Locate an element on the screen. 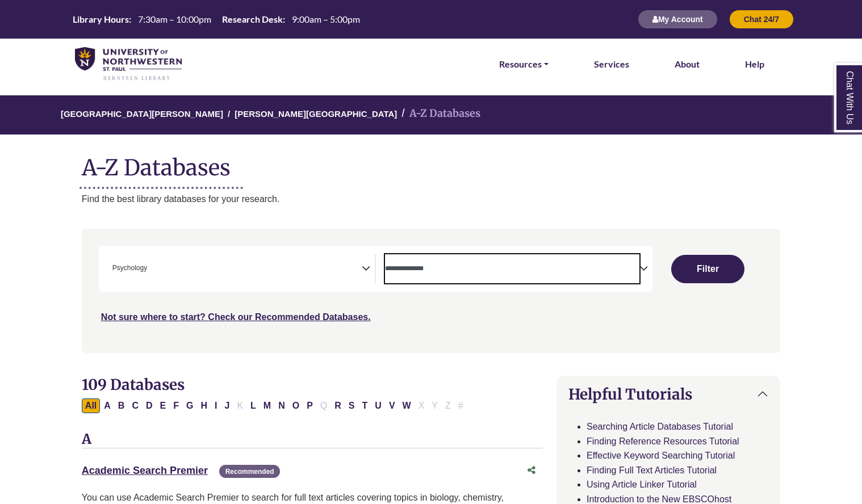  button: Chat 24/7 is located at coordinates (761, 19).